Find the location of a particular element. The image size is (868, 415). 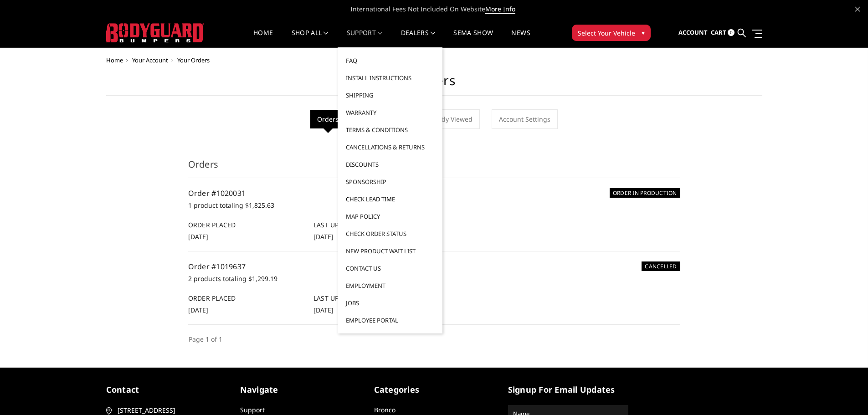

button: Select Your Vehicle is located at coordinates (612, 33).